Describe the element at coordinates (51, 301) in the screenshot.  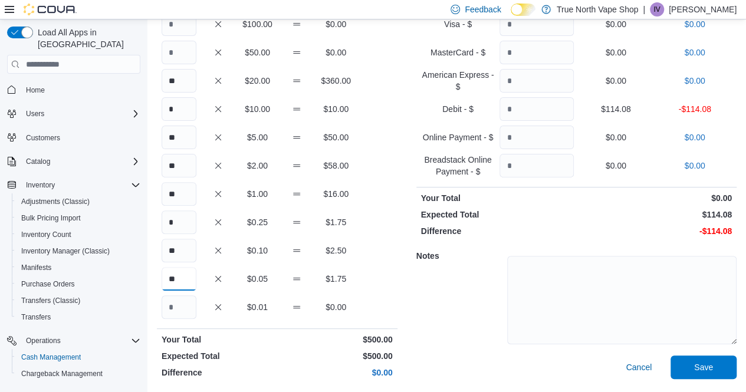
I see `a: Transfers (Classic)` at that location.